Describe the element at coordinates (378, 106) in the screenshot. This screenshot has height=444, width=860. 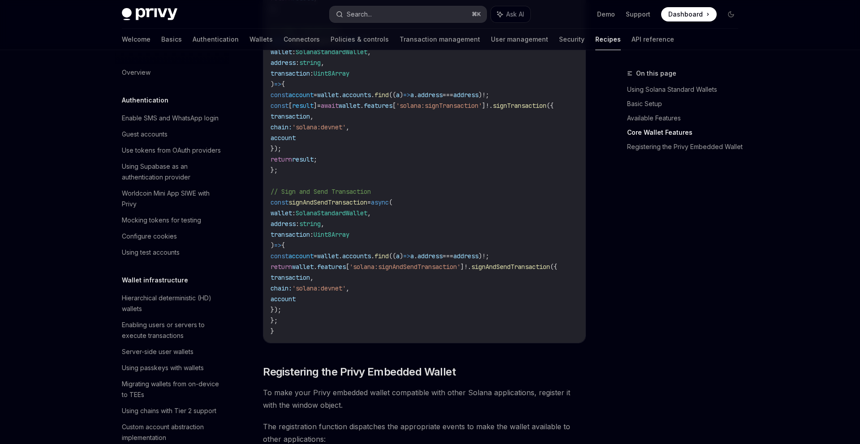
I see `span: features` at that location.